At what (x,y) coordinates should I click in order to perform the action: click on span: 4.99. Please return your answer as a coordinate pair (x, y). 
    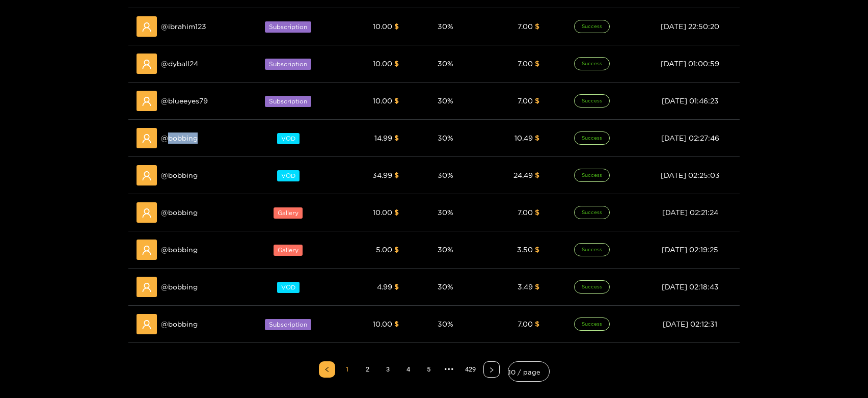
    Looking at the image, I should click on (384, 286).